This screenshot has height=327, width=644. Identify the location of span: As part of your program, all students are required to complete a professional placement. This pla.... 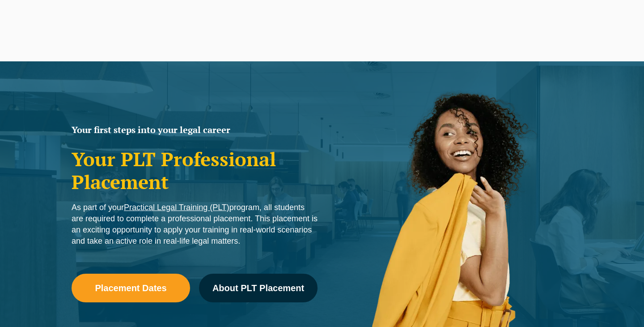
(194, 224).